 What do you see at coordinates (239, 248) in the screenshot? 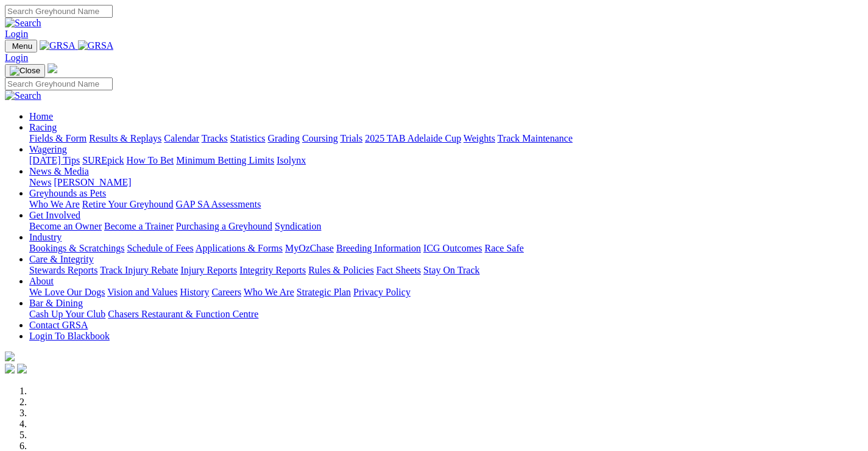
I see `a: Applications & Forms` at bounding box center [239, 248].